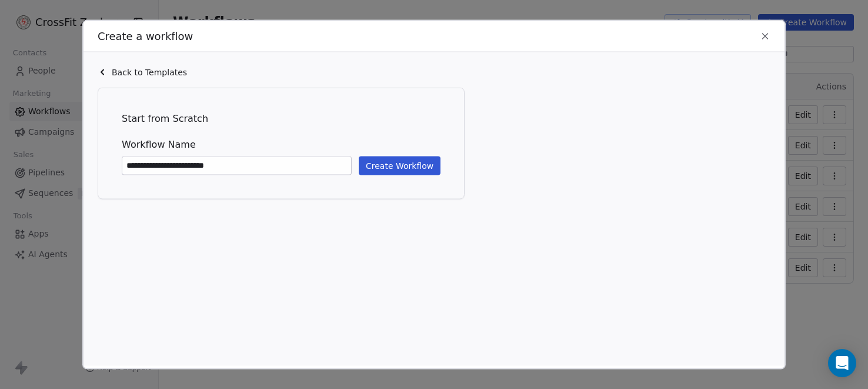 The height and width of the screenshot is (389, 868). I want to click on div: Open Intercom Messenger, so click(842, 363).